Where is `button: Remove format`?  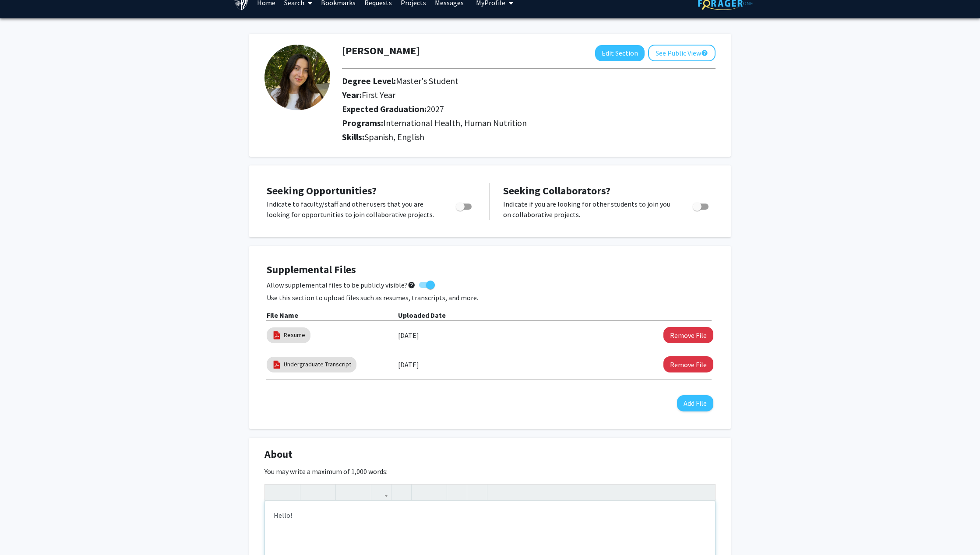
button: Remove format is located at coordinates (456, 492).